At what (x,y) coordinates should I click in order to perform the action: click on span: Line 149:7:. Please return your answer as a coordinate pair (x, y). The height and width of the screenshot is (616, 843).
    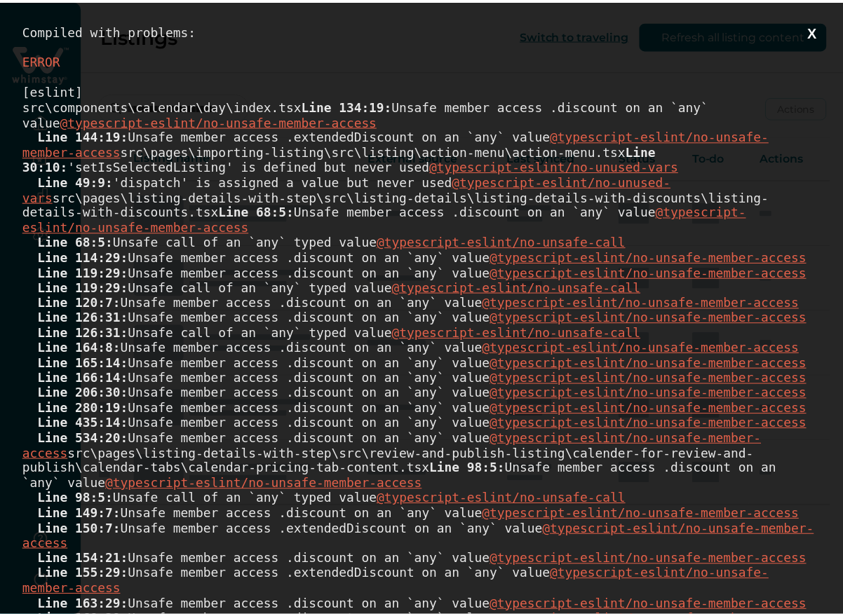
    Looking at the image, I should click on (80, 514).